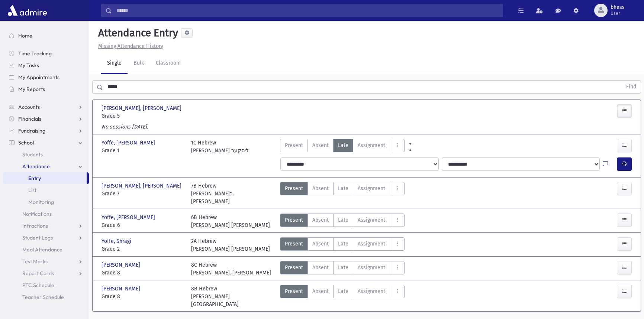 The height and width of the screenshot is (319, 644). What do you see at coordinates (27, 10) in the screenshot?
I see `img: AdmirePro` at bounding box center [27, 10].